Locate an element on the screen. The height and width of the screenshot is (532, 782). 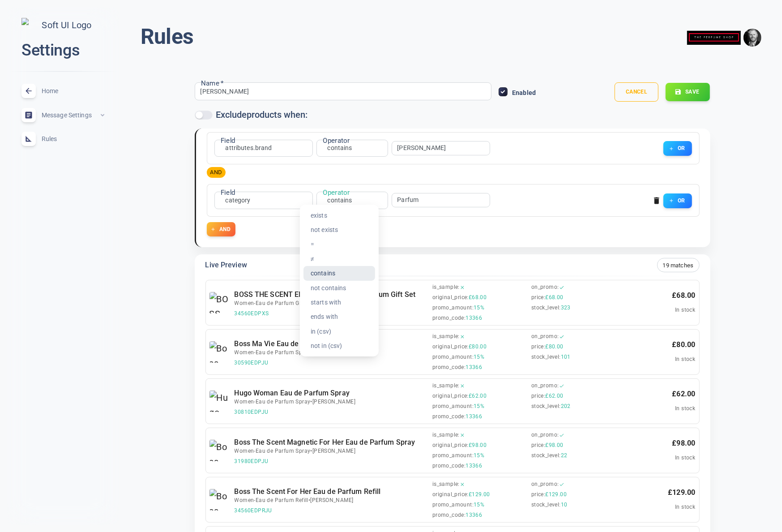
li: not in (csv) is located at coordinates (339, 346).